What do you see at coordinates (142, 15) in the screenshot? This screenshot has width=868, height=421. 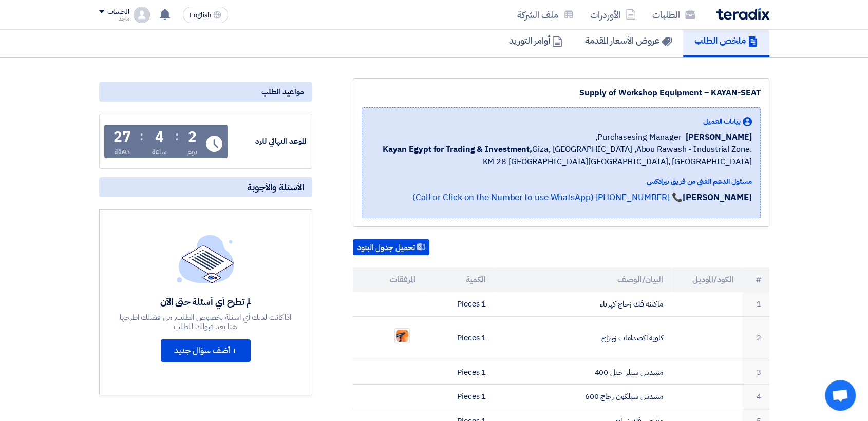 I see `img: profile_test.png` at bounding box center [142, 15].